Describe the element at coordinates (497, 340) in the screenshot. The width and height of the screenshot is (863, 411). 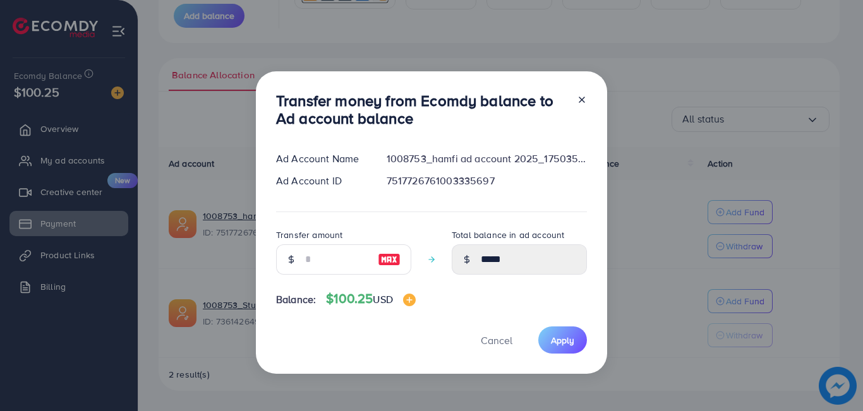
I see `button: Cancel` at that location.